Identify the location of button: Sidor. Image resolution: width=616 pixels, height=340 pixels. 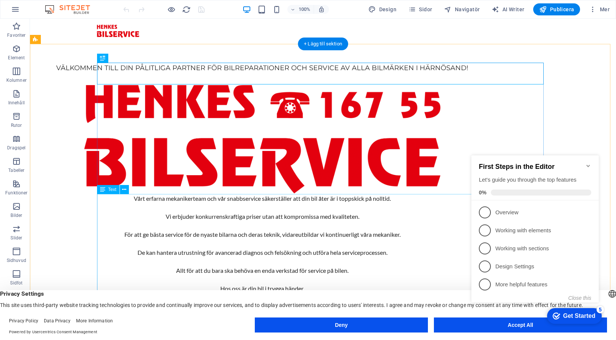
(420, 9).